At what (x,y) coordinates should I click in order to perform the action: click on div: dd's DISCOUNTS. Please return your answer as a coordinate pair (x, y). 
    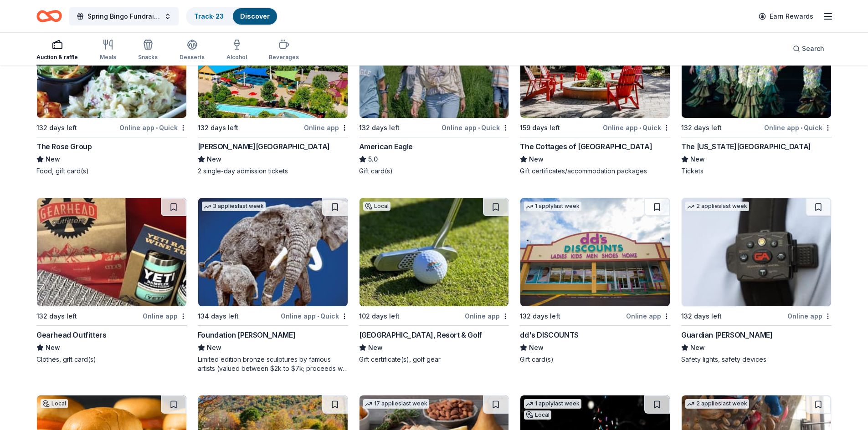
    Looking at the image, I should click on (549, 335).